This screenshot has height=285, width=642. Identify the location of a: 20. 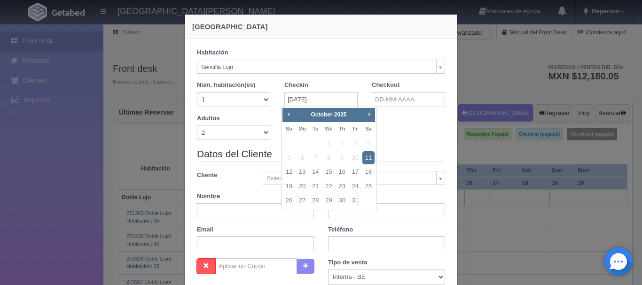
(302, 187).